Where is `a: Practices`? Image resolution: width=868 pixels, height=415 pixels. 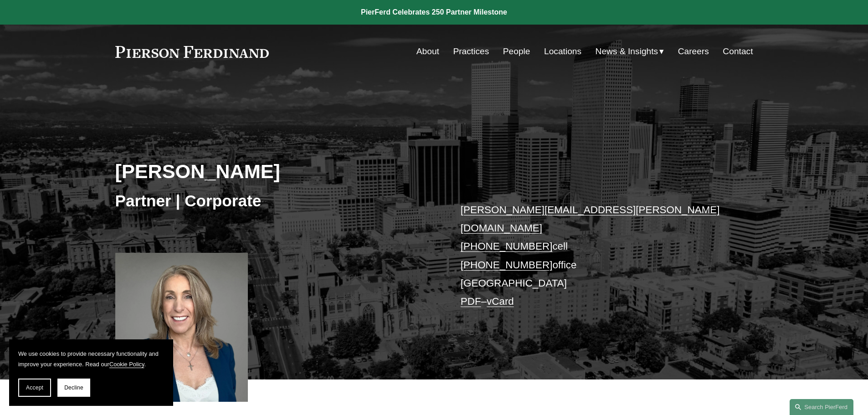 a: Practices is located at coordinates (471, 52).